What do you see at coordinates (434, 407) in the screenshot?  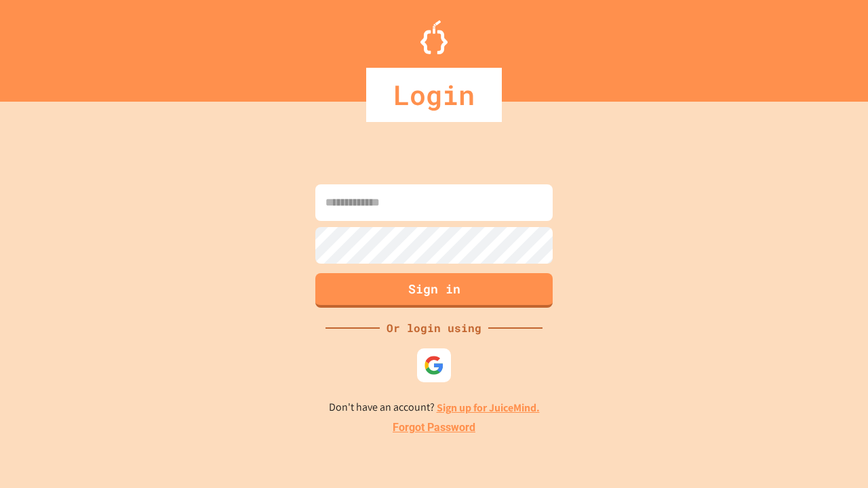 I see `p: Don't have an account?` at bounding box center [434, 407].